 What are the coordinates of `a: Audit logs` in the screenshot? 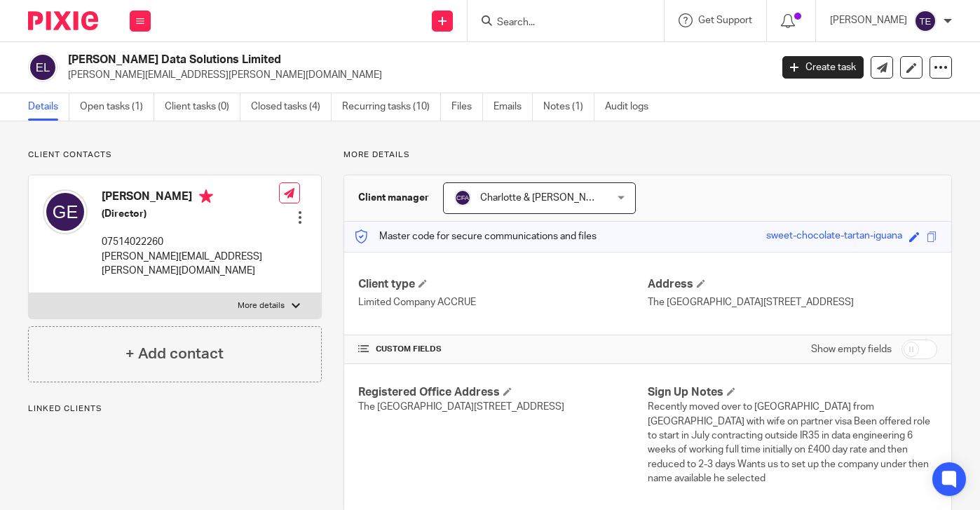 It's located at (632, 106).